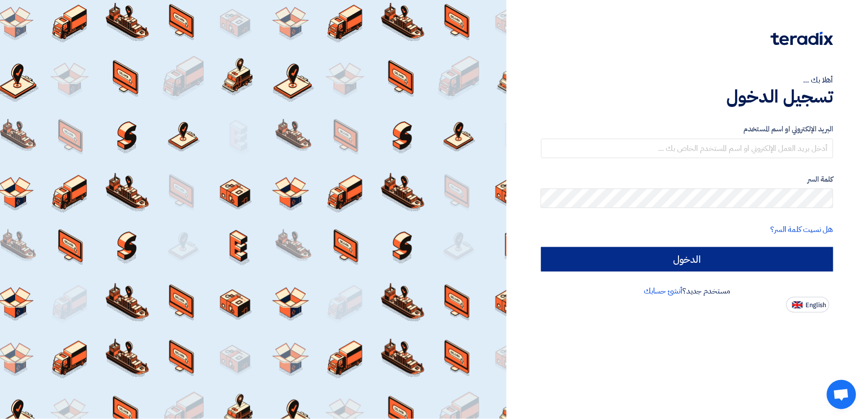  What do you see at coordinates (842, 395) in the screenshot?
I see `a: Open chat` at bounding box center [842, 395].